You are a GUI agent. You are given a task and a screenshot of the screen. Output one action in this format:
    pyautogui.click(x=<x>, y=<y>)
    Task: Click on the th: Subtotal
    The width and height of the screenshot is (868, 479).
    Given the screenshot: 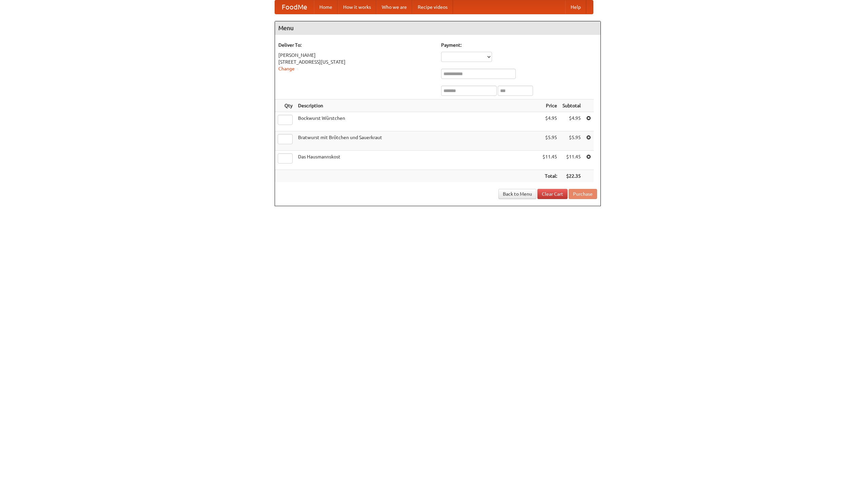 What is the action you would take?
    pyautogui.click(x=572, y=106)
    